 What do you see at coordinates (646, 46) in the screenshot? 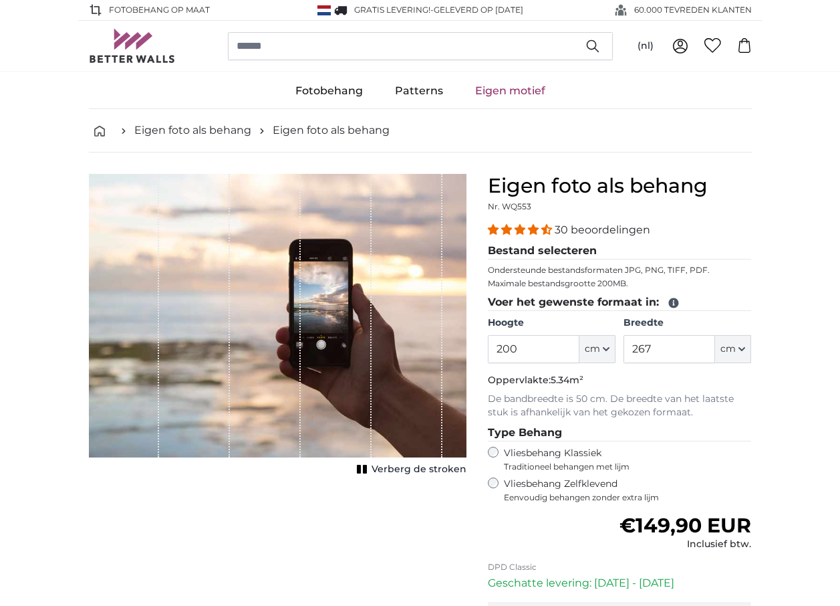
I see `button: (nl)` at bounding box center [646, 46].